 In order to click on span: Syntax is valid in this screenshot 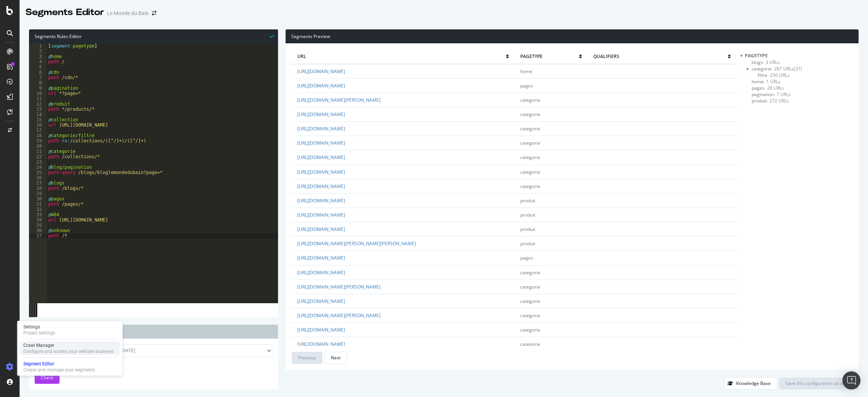, I will do `click(272, 36)`.